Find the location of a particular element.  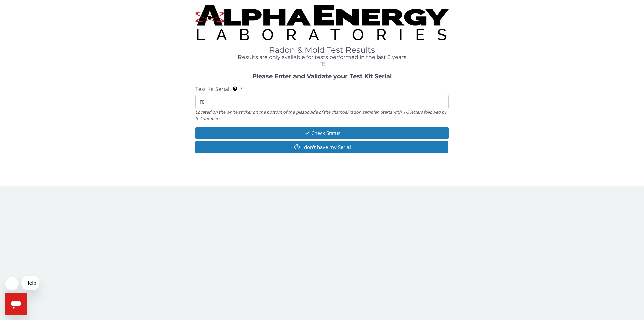

h4: Results are only available for tests performed in the last 6 years is located at coordinates (322, 57).